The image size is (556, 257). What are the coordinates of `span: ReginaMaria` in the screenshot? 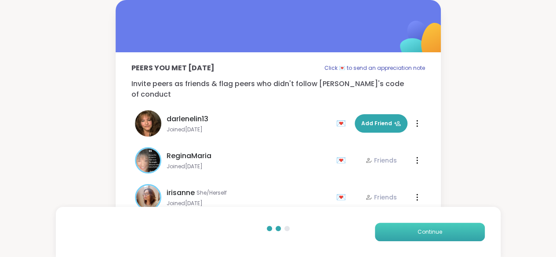 It's located at (189, 156).